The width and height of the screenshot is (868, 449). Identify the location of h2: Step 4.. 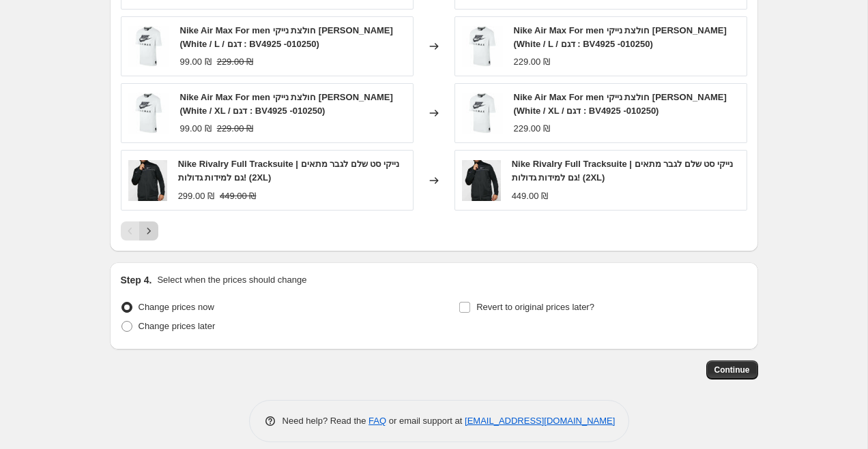
(136, 280).